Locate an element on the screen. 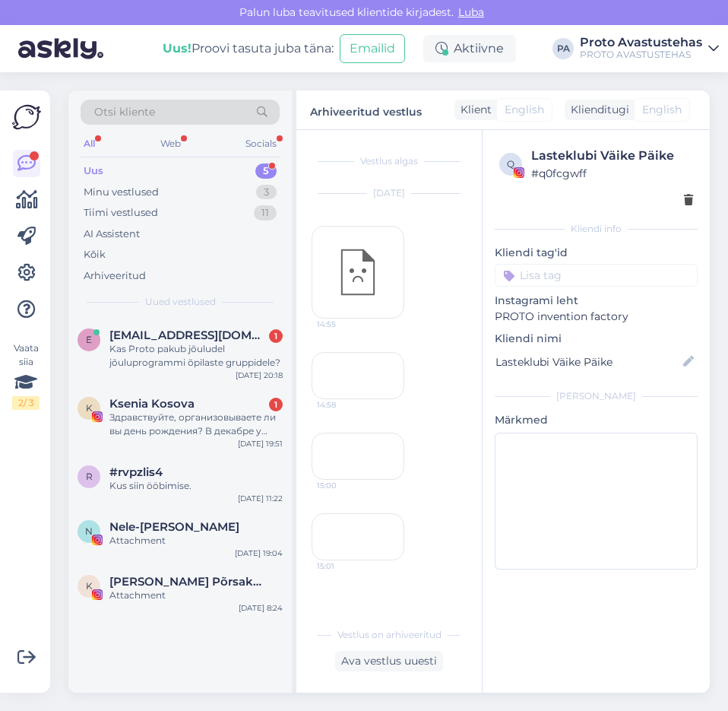 Image resolution: width=728 pixels, height=711 pixels. div: Arhiveeritud is located at coordinates (115, 276).